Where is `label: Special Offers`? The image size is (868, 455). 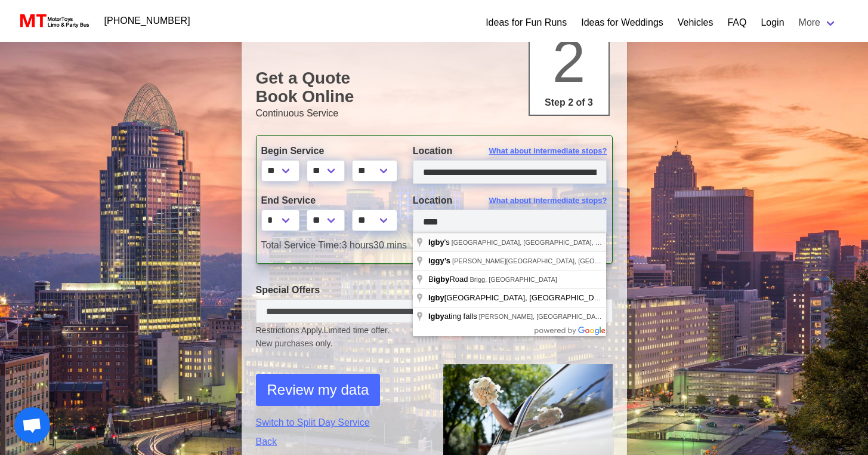
label: Special Offers is located at coordinates (434, 290).